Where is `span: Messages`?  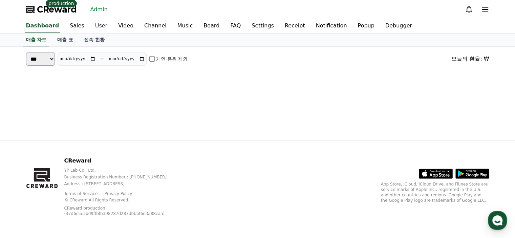 span: Messages is located at coordinates (66, 195).